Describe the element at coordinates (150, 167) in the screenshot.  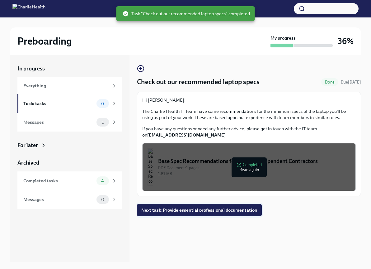
I see `img: Base Spec Recommendations for Clinical Independent Contractors` at that location.